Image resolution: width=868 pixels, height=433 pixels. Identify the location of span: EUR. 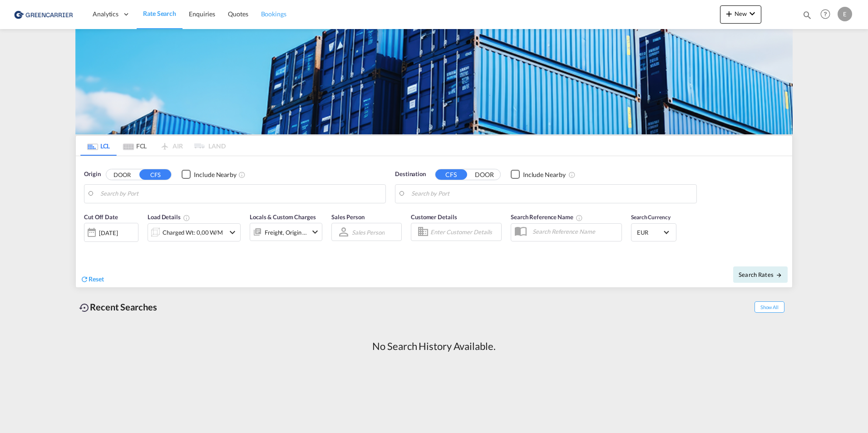
(650, 233).